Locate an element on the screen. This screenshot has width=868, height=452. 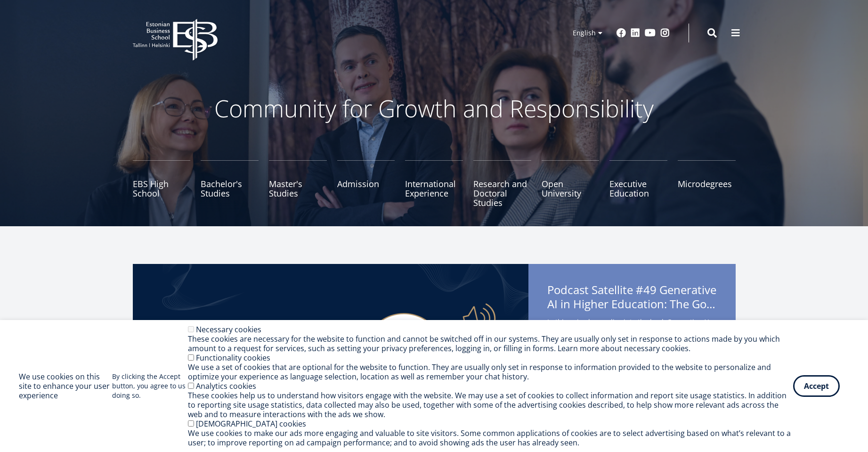
img: Satellite #49 is located at coordinates (330, 353).